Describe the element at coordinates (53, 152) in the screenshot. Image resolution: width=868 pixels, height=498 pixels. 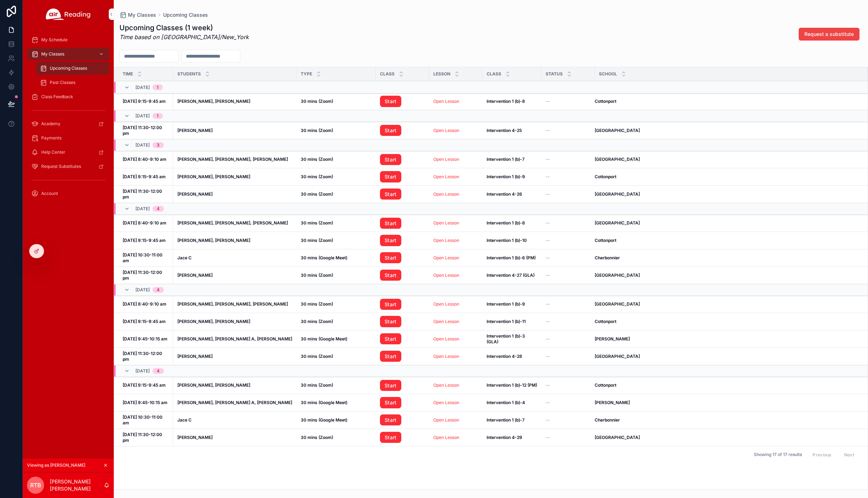
I see `span: Help Center` at that location.